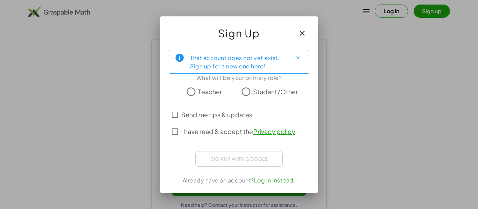 This screenshot has height=209, width=478. I want to click on a: Privacy policy, so click(274, 131).